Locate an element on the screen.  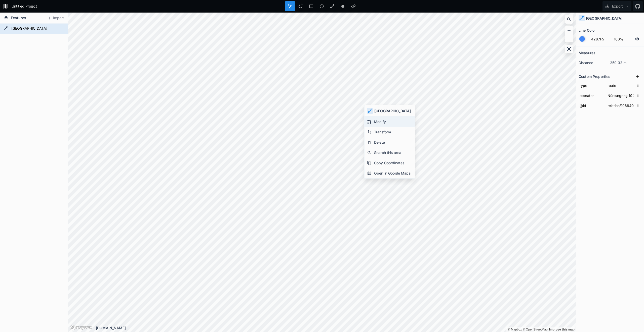
span: Features is located at coordinates (18, 18).